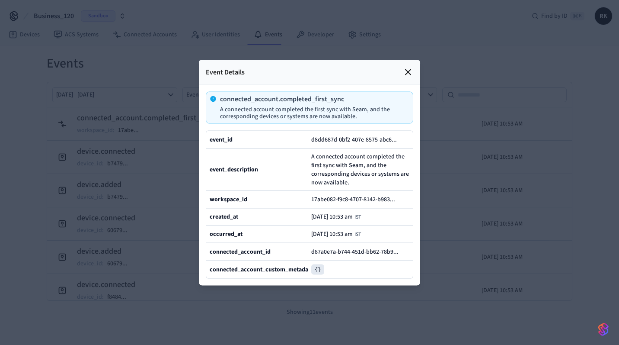 This screenshot has width=619, height=345. Describe the element at coordinates (357, 199) in the screenshot. I see `button: 17abe082-f9c8-4707-8142-b983...` at that location.